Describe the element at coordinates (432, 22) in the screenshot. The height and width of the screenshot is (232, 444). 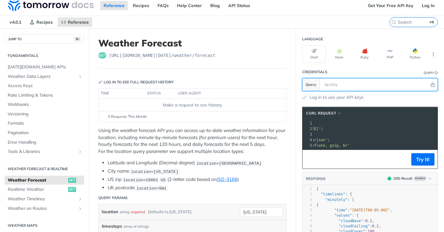
I see `kbd: ⌘K` at that location.